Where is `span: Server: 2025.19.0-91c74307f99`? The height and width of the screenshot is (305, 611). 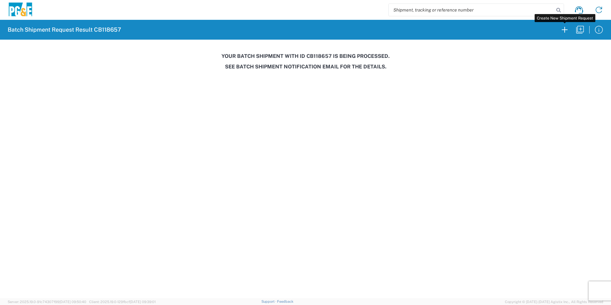 span: Server: 2025.19.0-91c74307f99 is located at coordinates (47, 302).